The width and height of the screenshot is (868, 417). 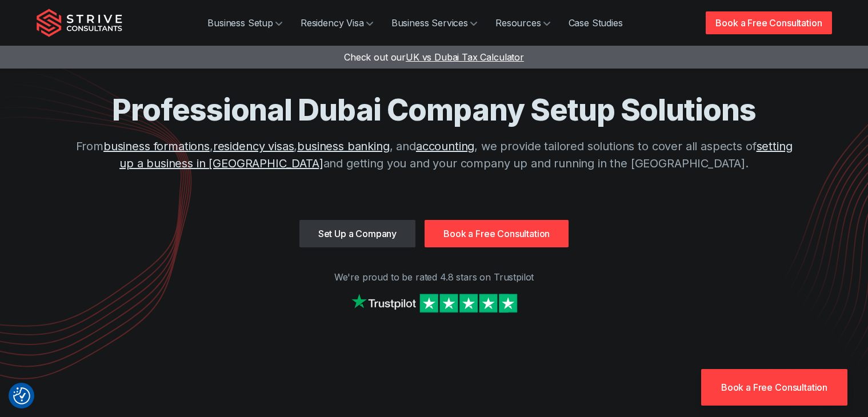 What do you see at coordinates (595, 23) in the screenshot?
I see `a: Case Studies` at bounding box center [595, 23].